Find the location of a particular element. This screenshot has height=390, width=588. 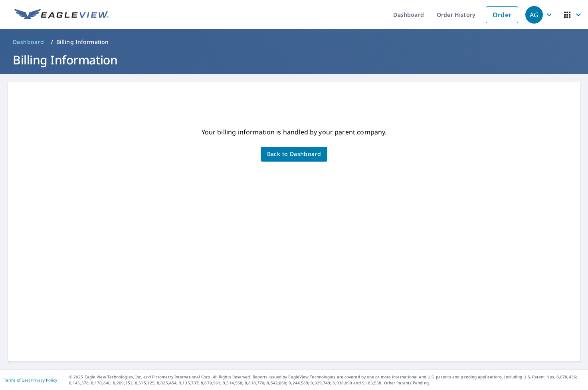

span: Back to Dashboard is located at coordinates (294, 154).